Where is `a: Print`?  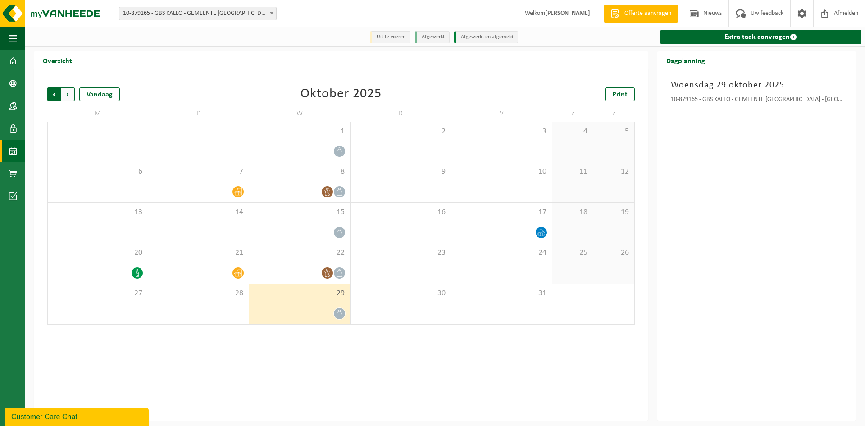 a: Print is located at coordinates (620, 94).